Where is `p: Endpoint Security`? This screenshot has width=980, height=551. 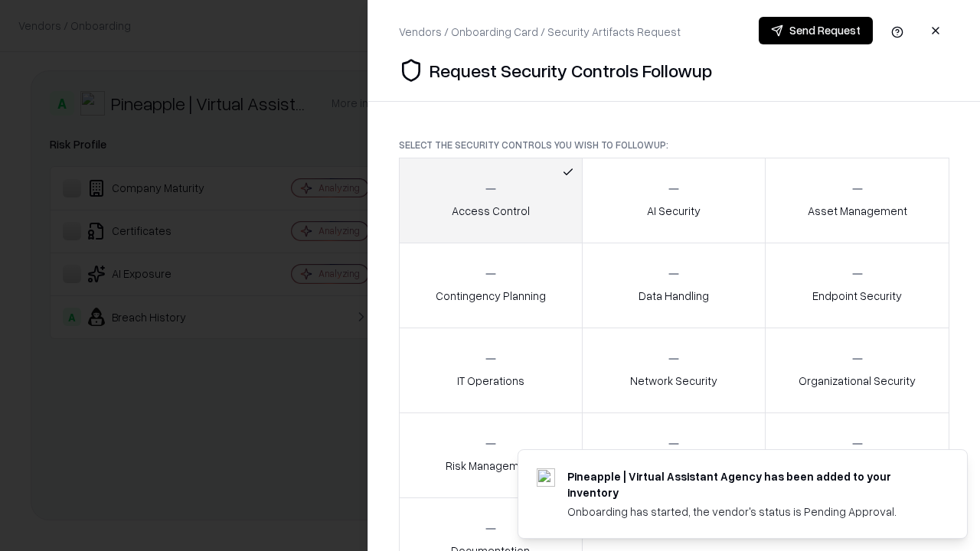 p: Endpoint Security is located at coordinates (856, 295).